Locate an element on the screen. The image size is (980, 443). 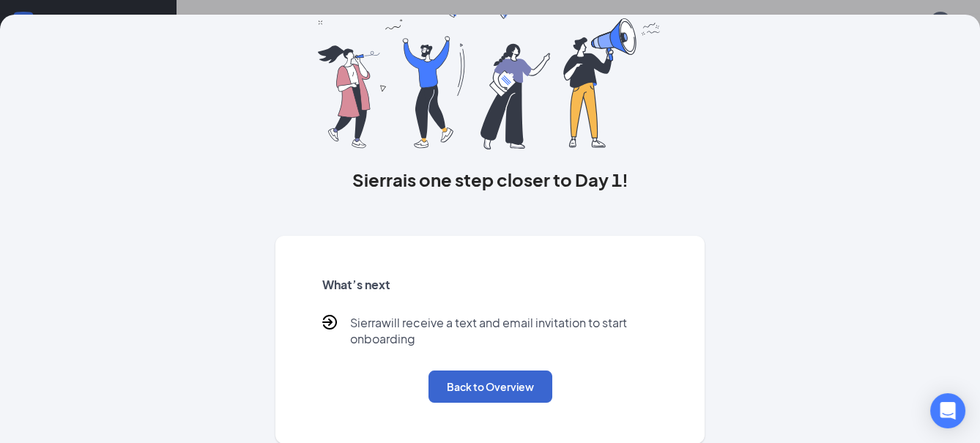
p: Sierra will receive a text and email invitation to start onboarding is located at coordinates (504, 331).